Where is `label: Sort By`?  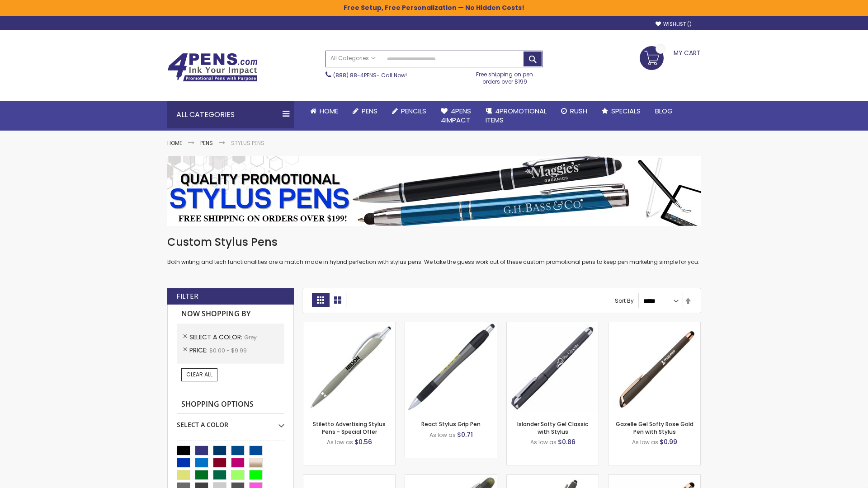
label: Sort By is located at coordinates (625, 300).